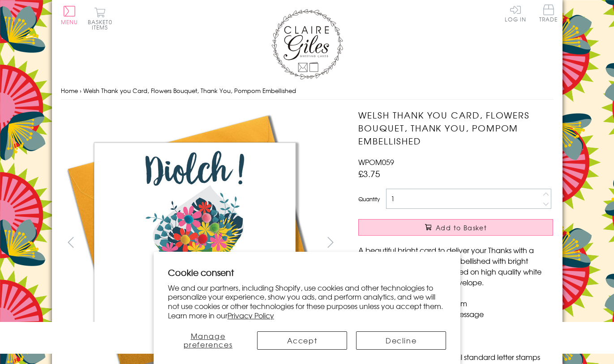  I want to click on span: Trade, so click(548, 13).